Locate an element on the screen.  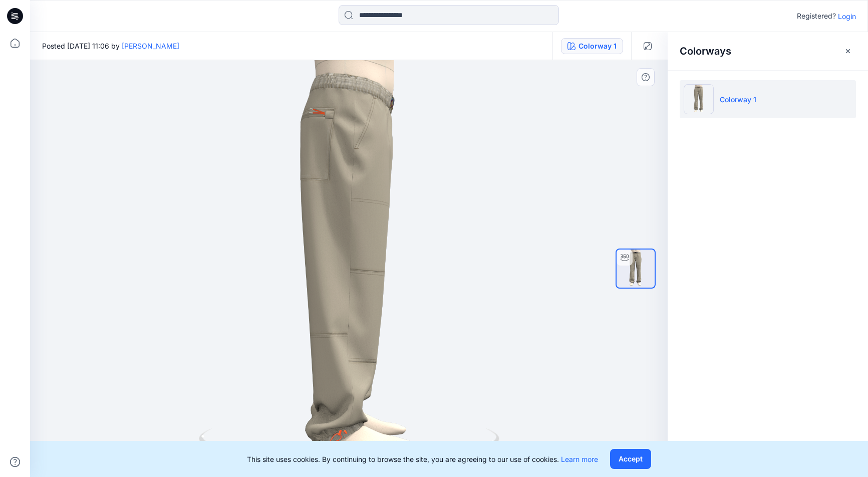
img: Colorway 1 is located at coordinates (699, 99).